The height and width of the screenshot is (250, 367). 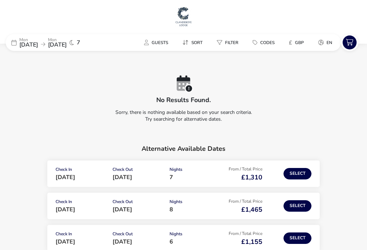 I want to click on button: Filter, so click(x=227, y=42).